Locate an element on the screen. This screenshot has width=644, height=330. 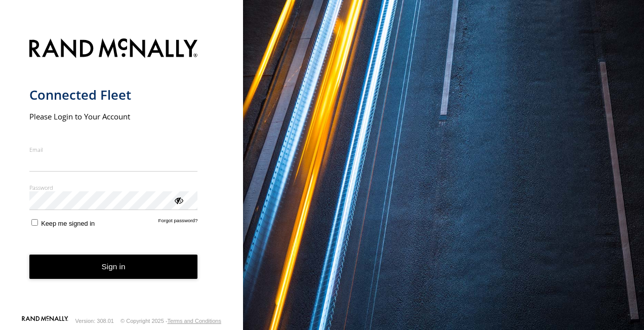
a: Visit our Website is located at coordinates (45, 320).